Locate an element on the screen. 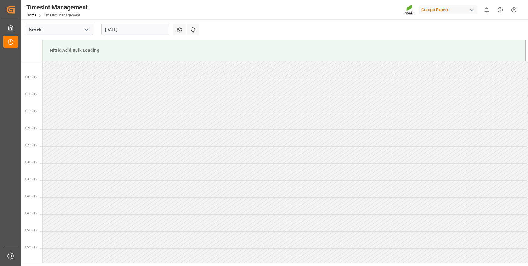 Image resolution: width=528 pixels, height=266 pixels. span: 01:30 Hr is located at coordinates (31, 111).